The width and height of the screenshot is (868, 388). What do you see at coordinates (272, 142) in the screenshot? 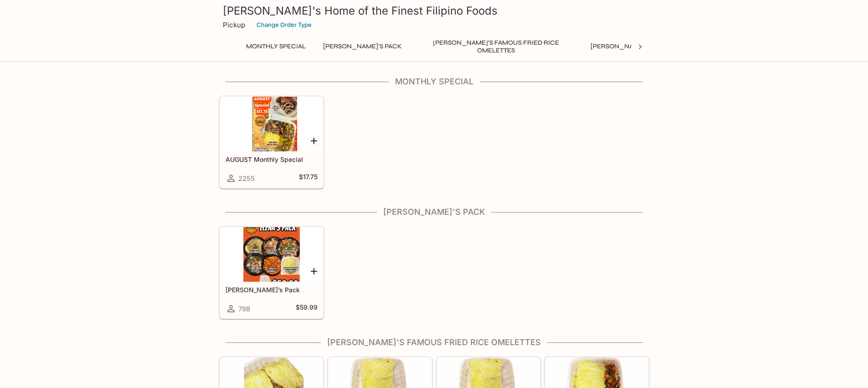
I see `a: AUGUST Monthly Special2255$17.75` at bounding box center [272, 142].